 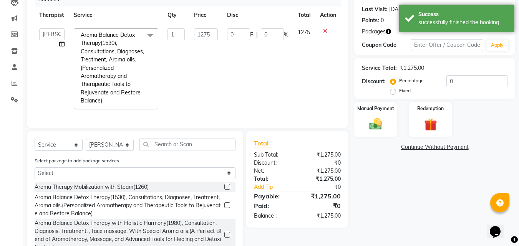 I want to click on div: Success, so click(x=464, y=14).